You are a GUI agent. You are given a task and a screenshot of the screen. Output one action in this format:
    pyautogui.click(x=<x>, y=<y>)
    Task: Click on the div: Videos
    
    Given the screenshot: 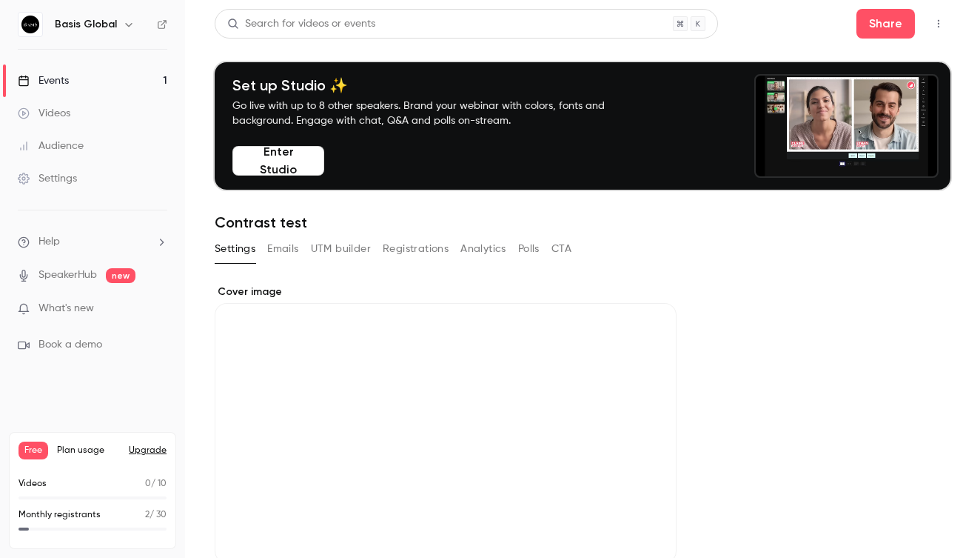 What is the action you would take?
    pyautogui.click(x=44, y=113)
    